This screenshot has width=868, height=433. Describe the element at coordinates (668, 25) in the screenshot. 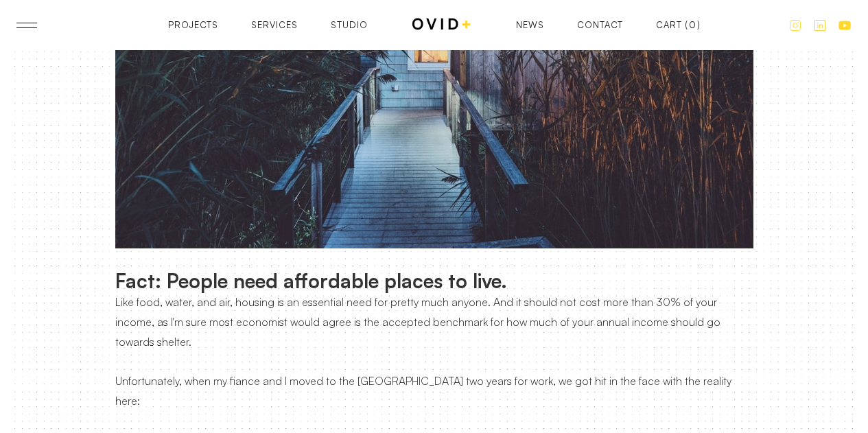

I see `div: Cart` at that location.